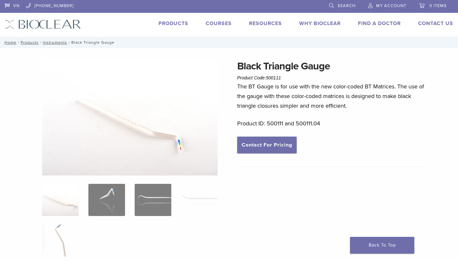 This screenshot has width=458, height=261. What do you see at coordinates (436, 23) in the screenshot?
I see `a: Contact Us` at bounding box center [436, 23].